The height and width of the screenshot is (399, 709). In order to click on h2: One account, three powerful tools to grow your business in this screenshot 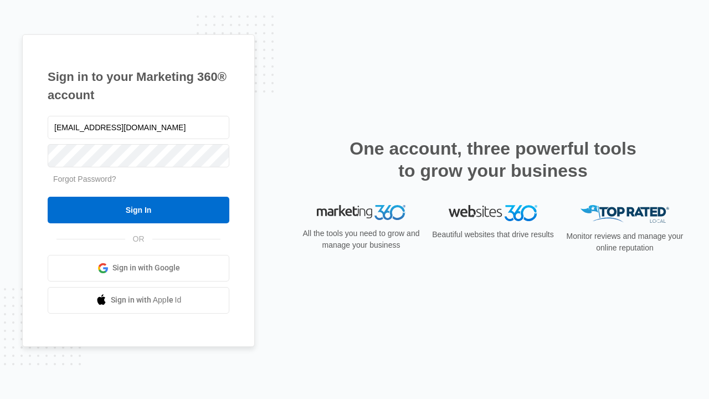, I will do `click(493, 159)`.